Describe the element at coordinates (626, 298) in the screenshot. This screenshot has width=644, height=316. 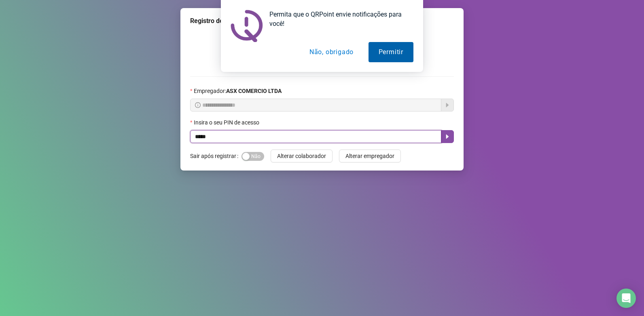
I see `div: Open Intercom Messenger` at that location.